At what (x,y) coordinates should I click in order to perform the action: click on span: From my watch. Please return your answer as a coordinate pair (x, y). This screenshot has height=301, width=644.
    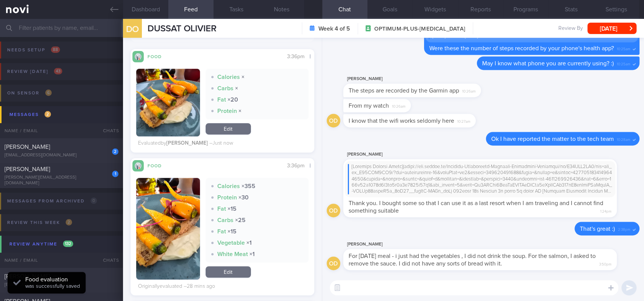
    Looking at the image, I should click on (369, 106).